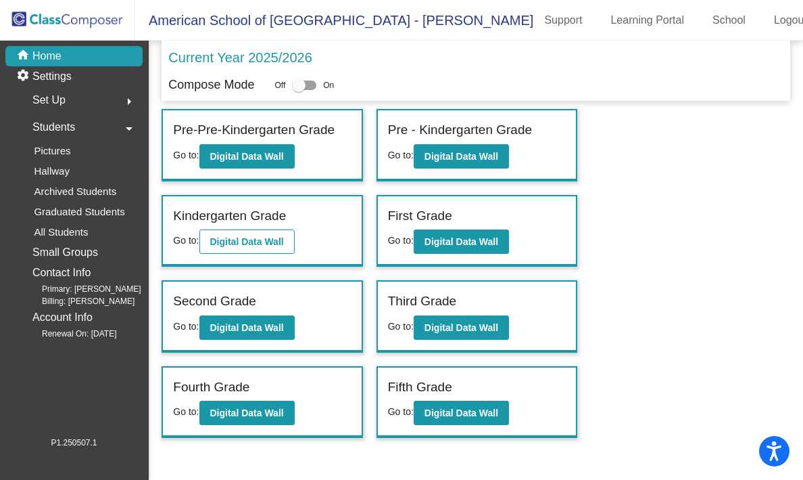 The height and width of the screenshot is (480, 803). I want to click on mat-icon: arrow_drop_down, so click(129, 129).